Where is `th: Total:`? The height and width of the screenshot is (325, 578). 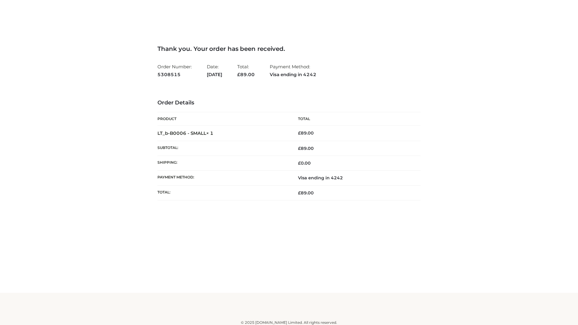 th: Total: is located at coordinates (223, 193).